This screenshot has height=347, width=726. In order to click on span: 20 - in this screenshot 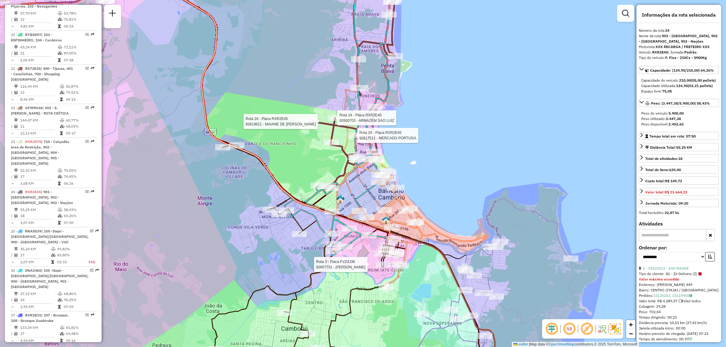, I will do `click(36, 37)`.